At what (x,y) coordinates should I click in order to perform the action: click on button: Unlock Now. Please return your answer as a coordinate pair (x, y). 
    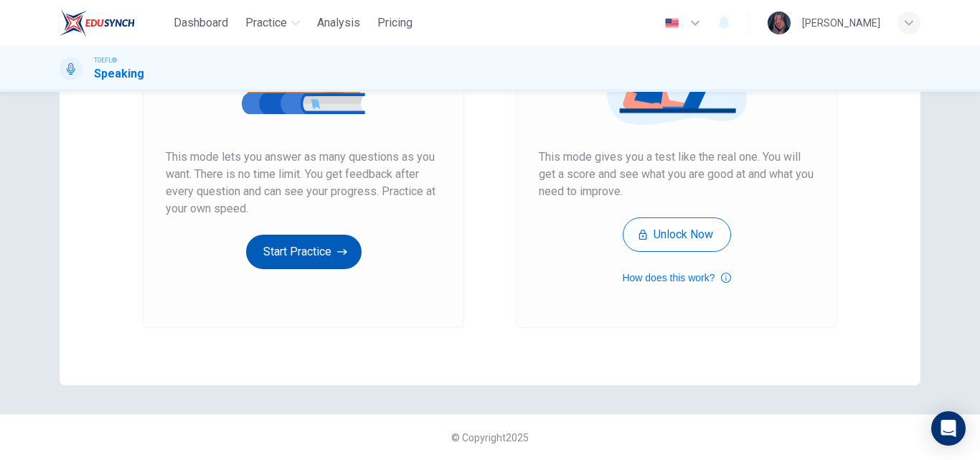
    Looking at the image, I should click on (676, 235).